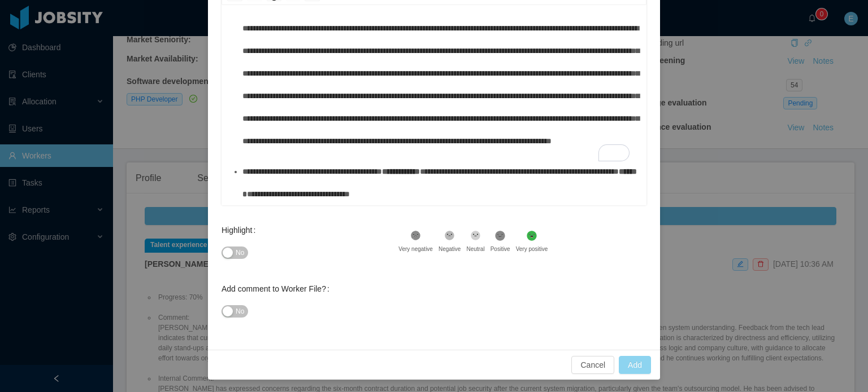 The image size is (868, 392). I want to click on div: Negative, so click(449, 249).